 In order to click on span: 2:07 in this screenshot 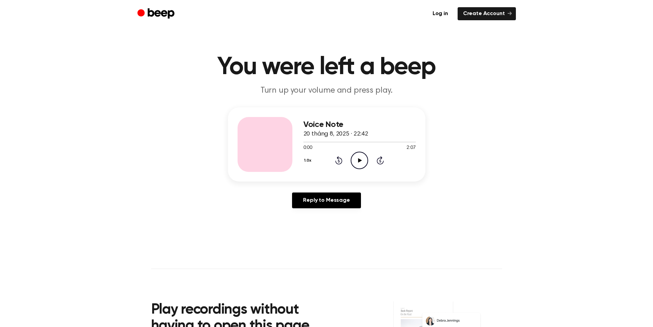, I will do `click(411, 148)`.